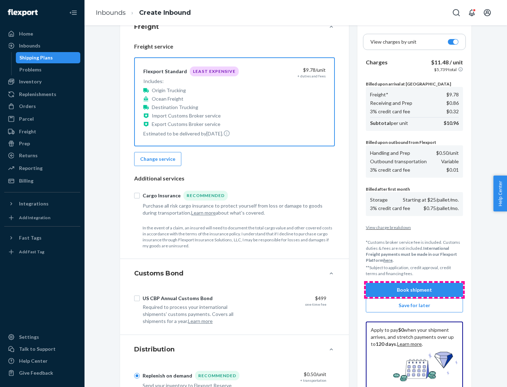 The width and height of the screenshot is (507, 387). I want to click on div: Flexport Standard, so click(165, 71).